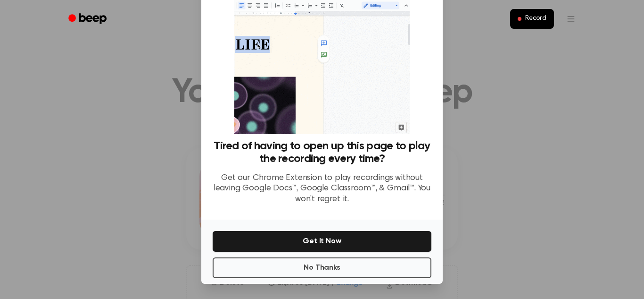 The image size is (644, 299). Describe the element at coordinates (532, 19) in the screenshot. I see `button: Record` at that location.